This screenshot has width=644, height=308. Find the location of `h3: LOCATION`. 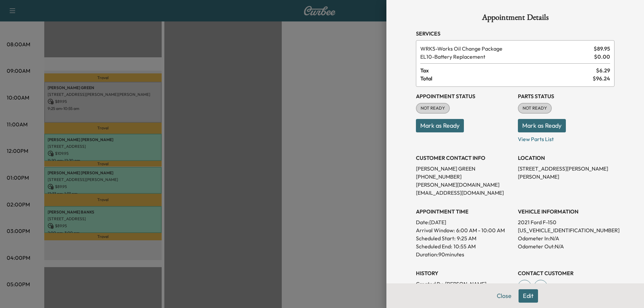

h3: LOCATION is located at coordinates (566, 158).